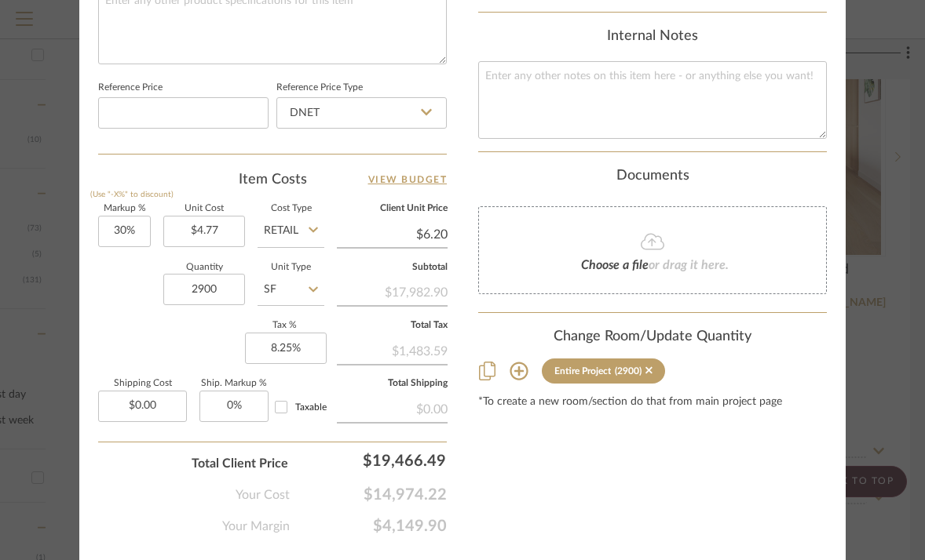 The image size is (925, 560). Describe the element at coordinates (374, 460) in the screenshot. I see `div: $19,466.49` at that location.